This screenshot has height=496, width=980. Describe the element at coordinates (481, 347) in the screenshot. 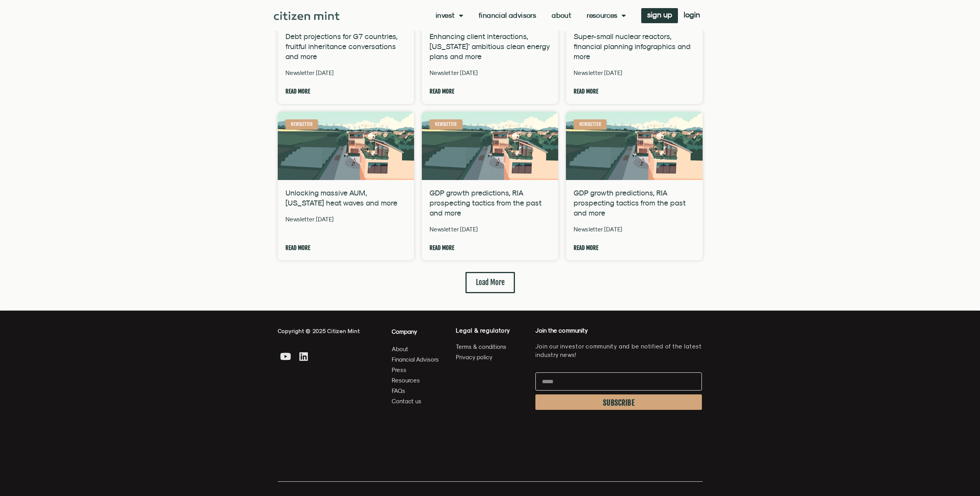

I see `span: Terms & conditions` at that location.